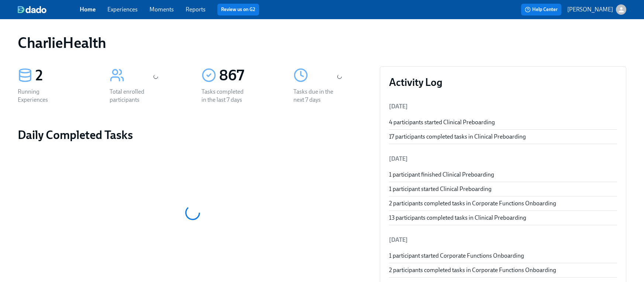 The image size is (644, 282). What do you see at coordinates (238, 9) in the screenshot?
I see `button: Review us on G2` at bounding box center [238, 9].